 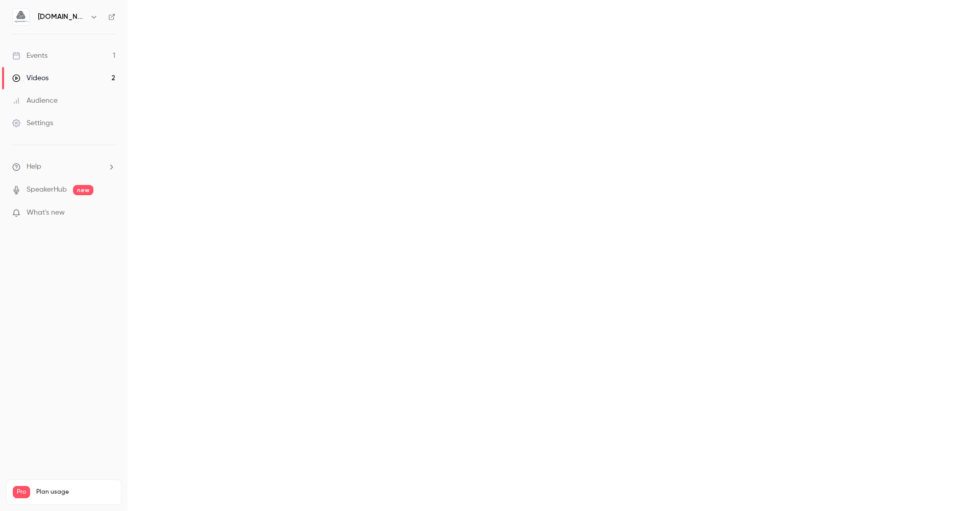 What do you see at coordinates (33, 123) in the screenshot?
I see `div: Settings` at bounding box center [33, 123].